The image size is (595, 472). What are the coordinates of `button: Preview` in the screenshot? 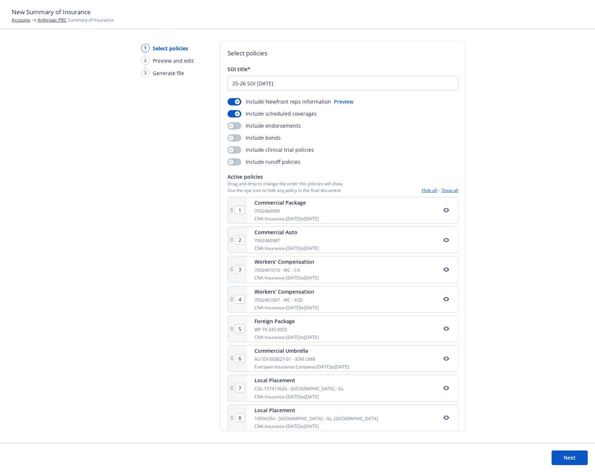 It's located at (344, 101).